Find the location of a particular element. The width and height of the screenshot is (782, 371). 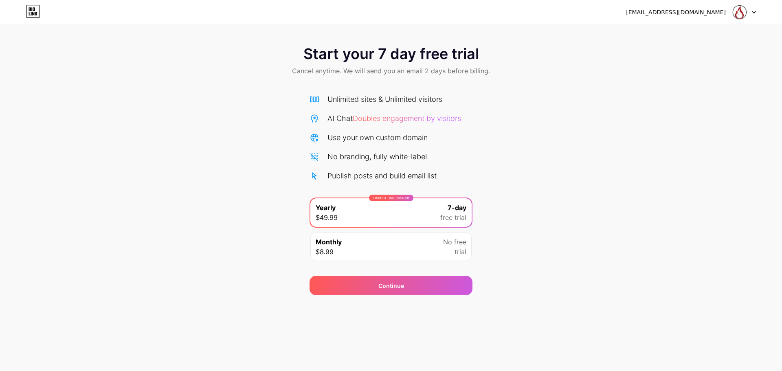

span: trial is located at coordinates (460, 252).